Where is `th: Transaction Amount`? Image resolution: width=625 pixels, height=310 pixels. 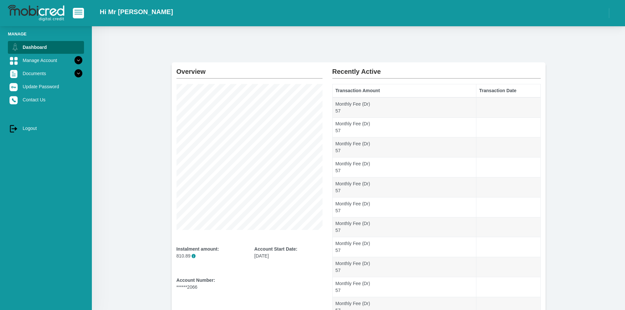 th: Transaction Amount is located at coordinates (405, 91).